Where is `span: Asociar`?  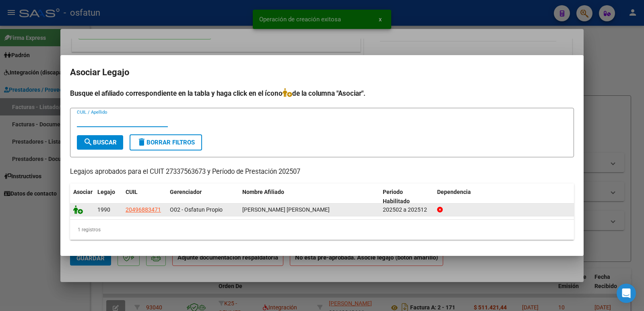 span: Asociar is located at coordinates (83, 192).